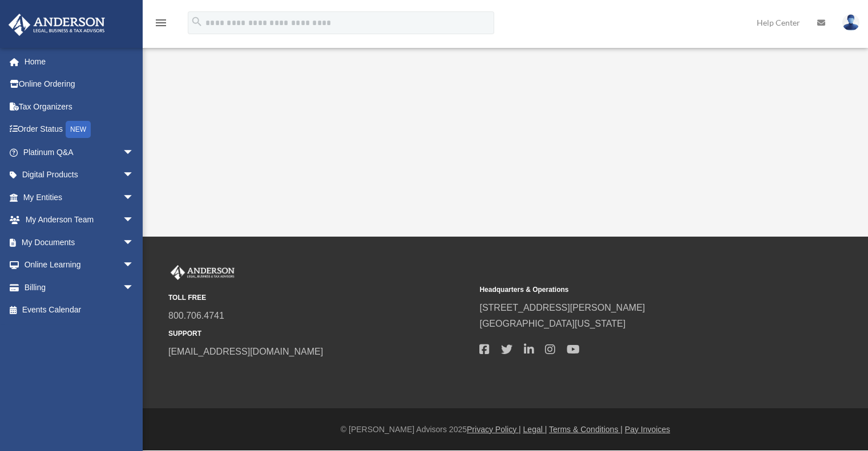 The image size is (868, 451). Describe the element at coordinates (79, 242) in the screenshot. I see `a: My Documentsarrow_drop_down` at that location.